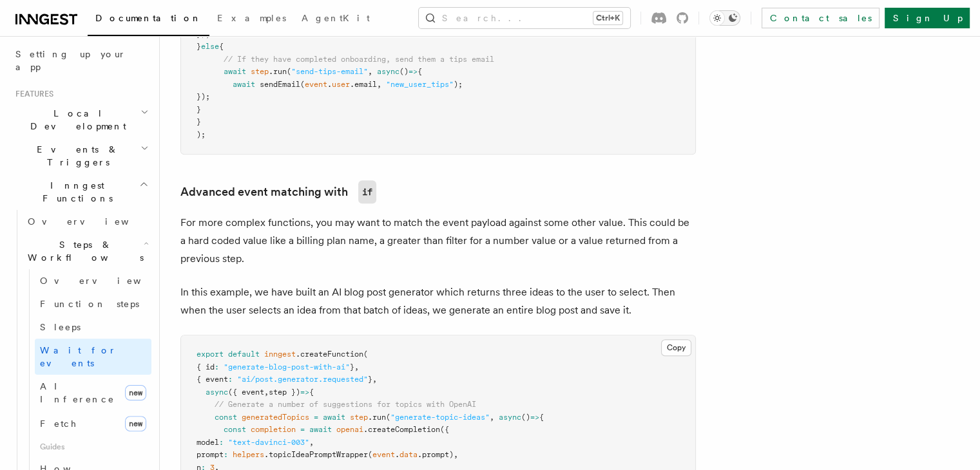  I want to click on a: Sign Up, so click(927, 18).